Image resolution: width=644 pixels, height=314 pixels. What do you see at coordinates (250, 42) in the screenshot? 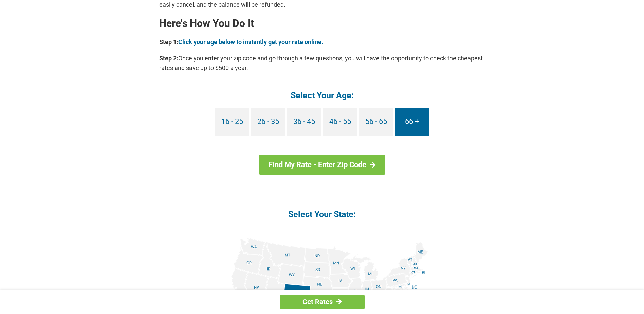
I see `a: Click your age below to instantly get your rate online.` at bounding box center [250, 42].